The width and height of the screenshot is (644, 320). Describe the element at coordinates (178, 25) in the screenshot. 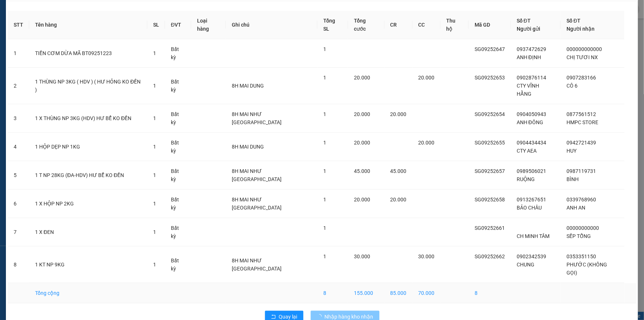

I see `th: ĐVT` at that location.